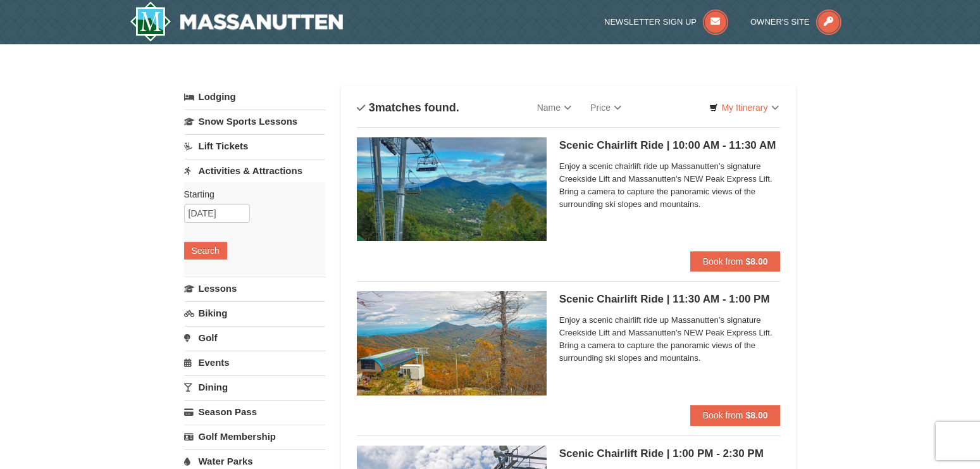  I want to click on a: Dining, so click(254, 387).